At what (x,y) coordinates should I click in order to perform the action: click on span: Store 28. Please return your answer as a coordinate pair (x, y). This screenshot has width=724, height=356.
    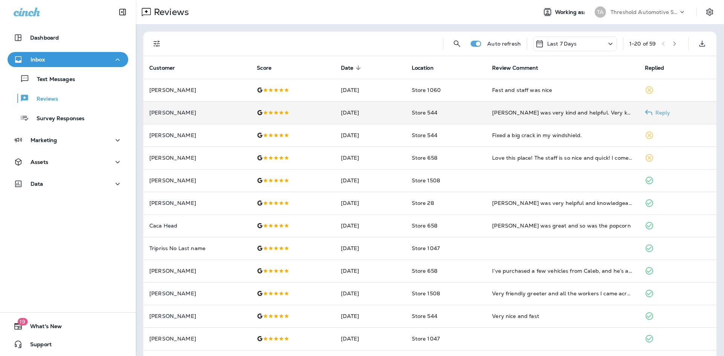
    Looking at the image, I should click on (423, 203).